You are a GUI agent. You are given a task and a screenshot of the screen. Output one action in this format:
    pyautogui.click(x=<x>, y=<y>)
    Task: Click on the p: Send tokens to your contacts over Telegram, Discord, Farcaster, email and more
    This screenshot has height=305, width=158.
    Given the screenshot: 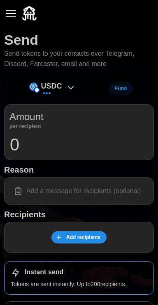 What is the action you would take?
    pyautogui.click(x=79, y=59)
    